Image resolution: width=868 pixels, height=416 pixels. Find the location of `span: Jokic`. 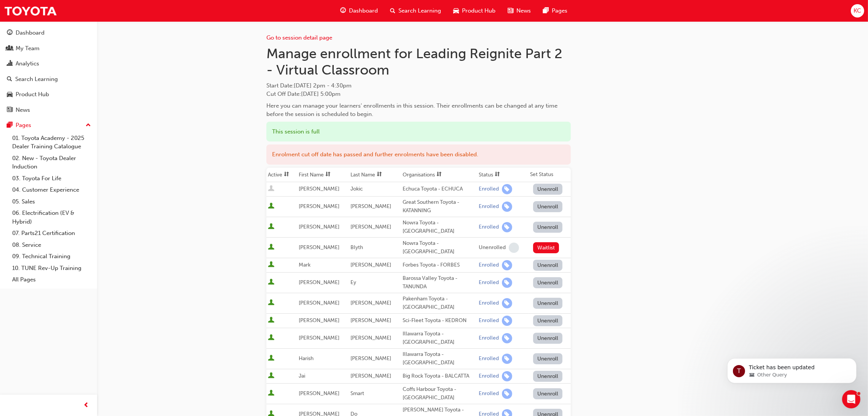

span: Jokic is located at coordinates (357, 189).